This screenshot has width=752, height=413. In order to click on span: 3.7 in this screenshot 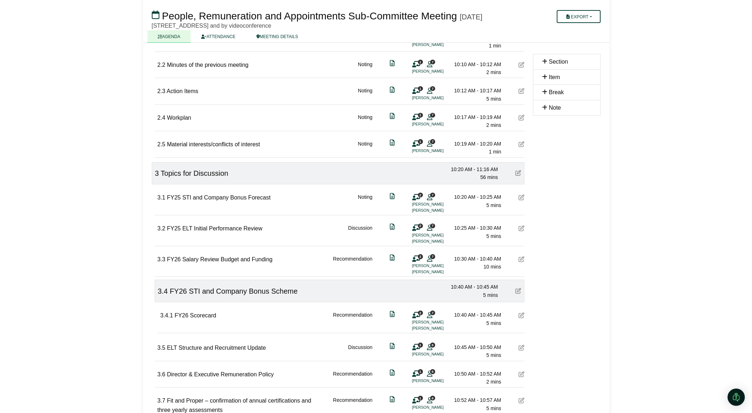, I will do `click(162, 401)`.